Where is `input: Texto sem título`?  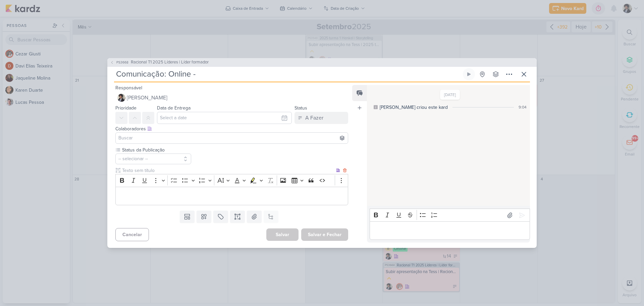
input: Texto sem título is located at coordinates (228, 170).